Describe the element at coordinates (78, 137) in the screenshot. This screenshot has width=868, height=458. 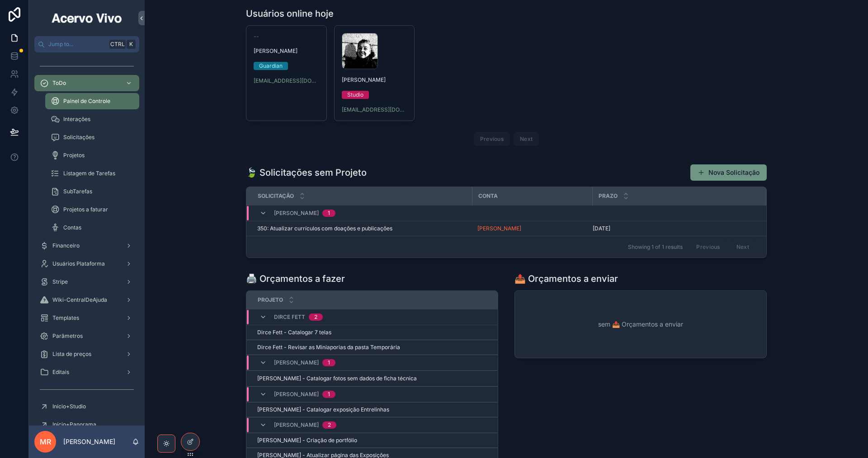
I see `span: Solicitações` at that location.